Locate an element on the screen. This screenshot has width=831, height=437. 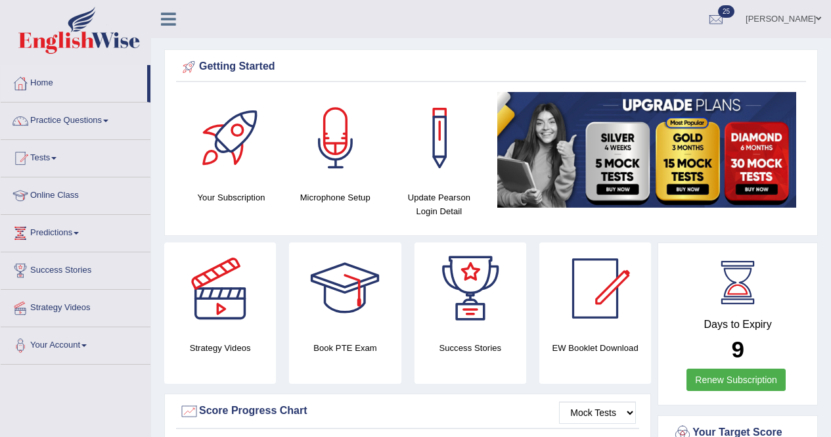
a: Practice Questions is located at coordinates (76, 119).